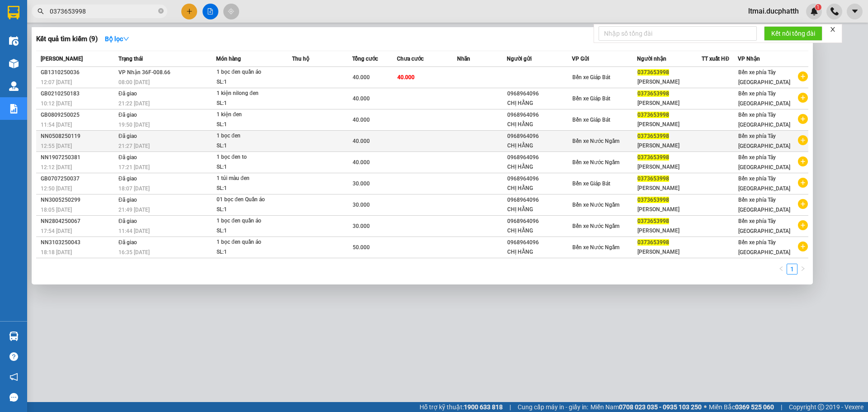 This screenshot has width=868, height=412. I want to click on span: 30.000, so click(361, 205).